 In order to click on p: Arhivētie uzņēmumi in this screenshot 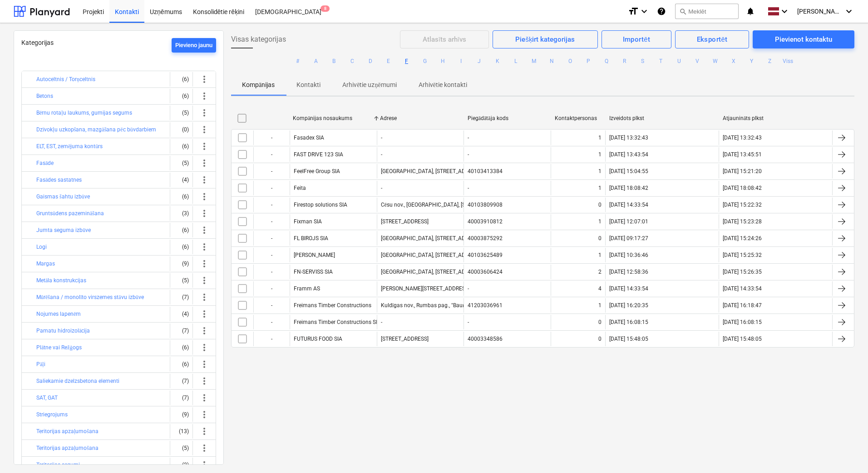, I will do `click(369, 84)`.